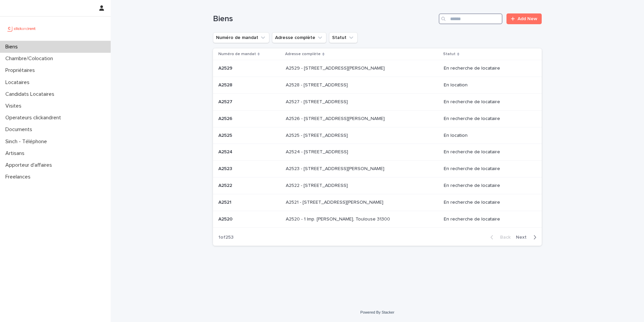  What do you see at coordinates (22, 70) in the screenshot?
I see `p: Propriétaires` at bounding box center [22, 70].